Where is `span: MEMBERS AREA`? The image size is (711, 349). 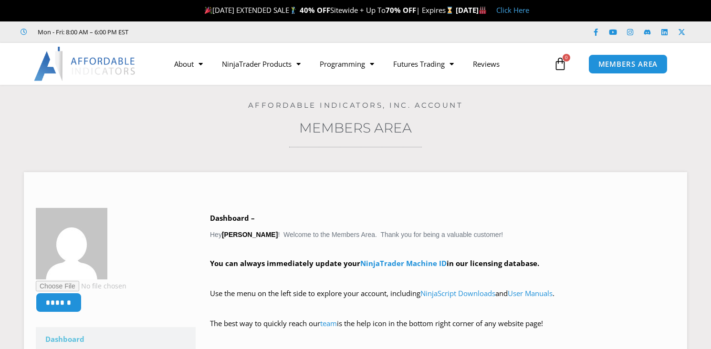
span: MEMBERS AREA is located at coordinates (628, 64).